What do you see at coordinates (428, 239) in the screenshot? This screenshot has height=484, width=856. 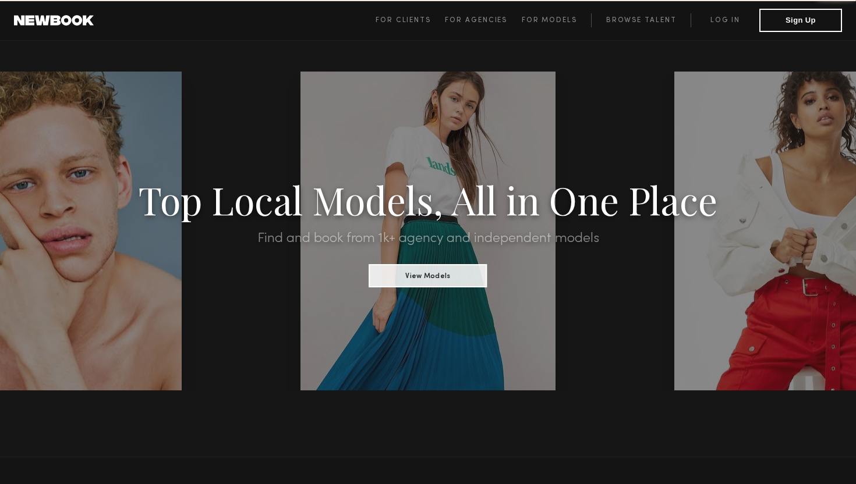 I see `h2: Find and book from 1k+ agency and independent models` at bounding box center [428, 239].